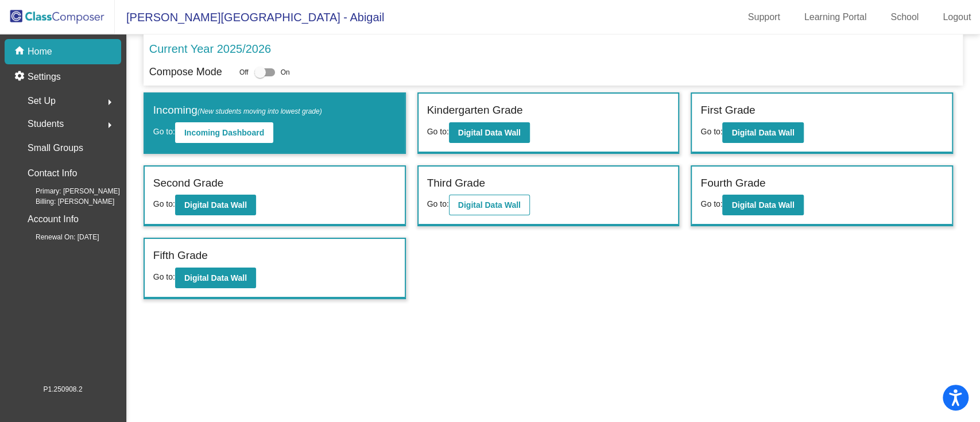 This screenshot has width=980, height=422. Describe the element at coordinates (732, 183) in the screenshot. I see `label: Fourth Grade` at that location.